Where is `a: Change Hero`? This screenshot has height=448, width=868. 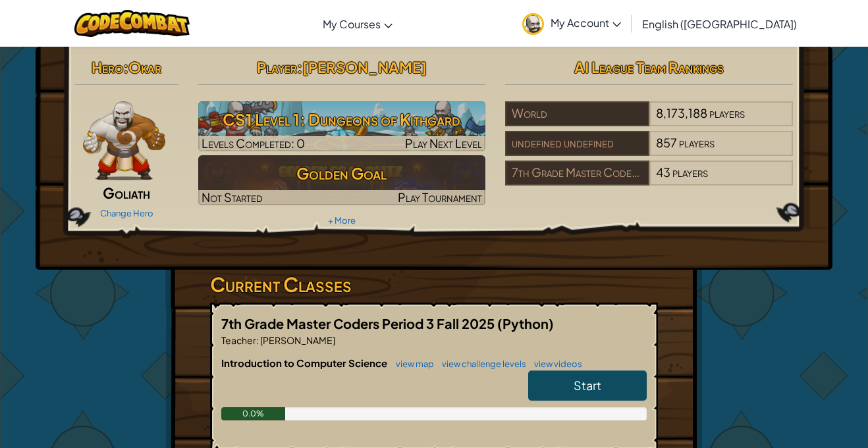
a: Change Hero is located at coordinates (126, 213).